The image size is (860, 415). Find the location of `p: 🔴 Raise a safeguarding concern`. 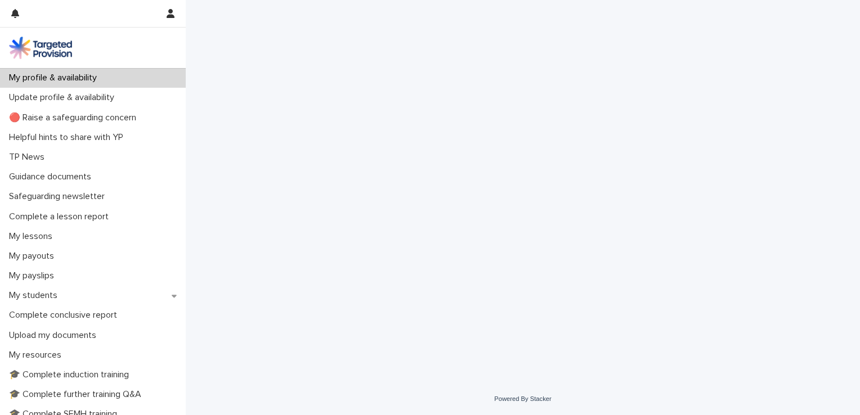

p: 🔴 Raise a safeguarding concern is located at coordinates (75, 118).